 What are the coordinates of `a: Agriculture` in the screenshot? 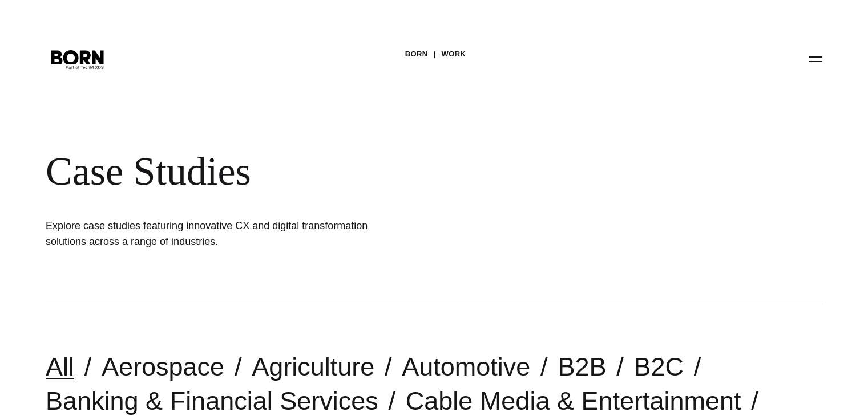 It's located at (313, 367).